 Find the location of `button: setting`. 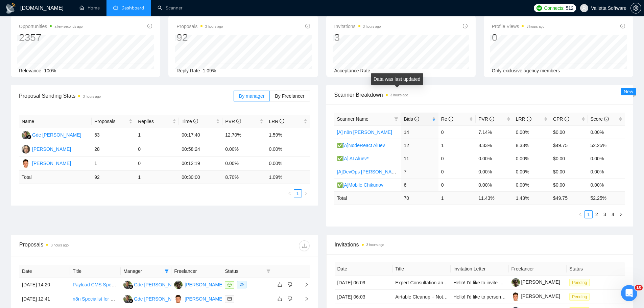

button: setting is located at coordinates (635, 8).